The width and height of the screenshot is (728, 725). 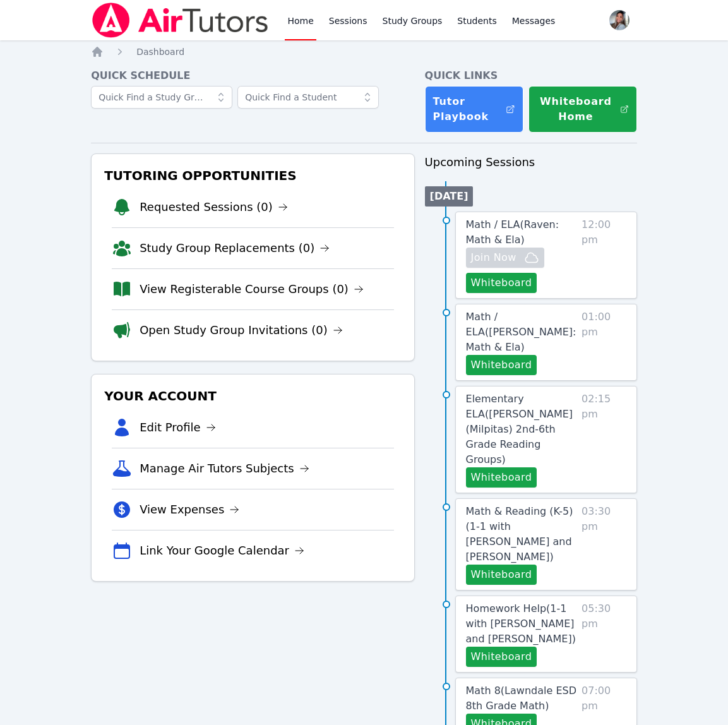 I want to click on h4: Quick Links, so click(x=531, y=76).